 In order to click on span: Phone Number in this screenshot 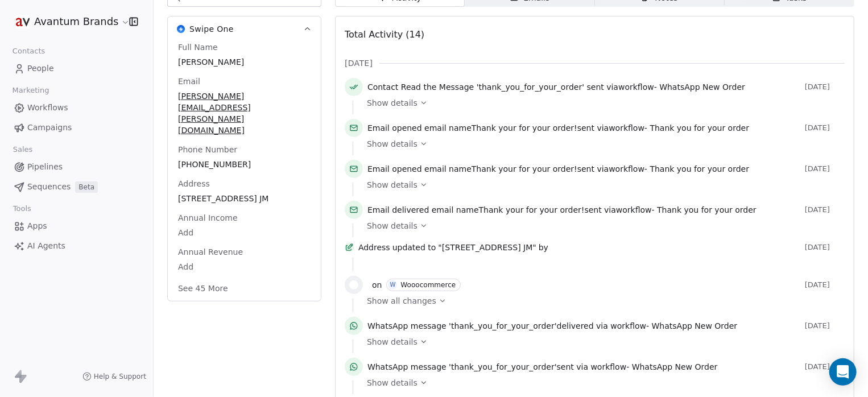, I will do `click(208, 150)`.